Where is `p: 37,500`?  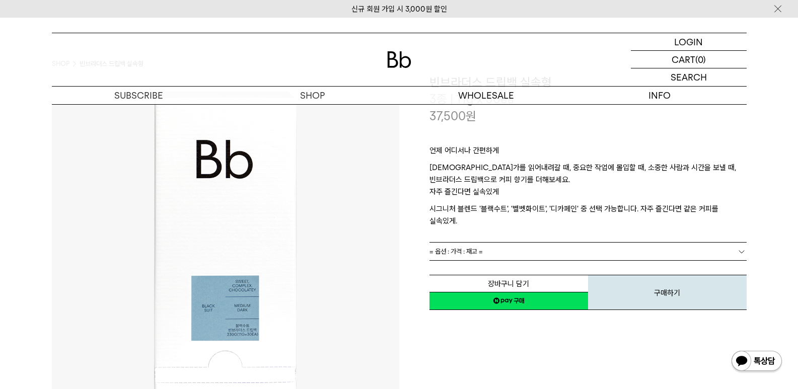
p: 37,500 is located at coordinates (453, 116).